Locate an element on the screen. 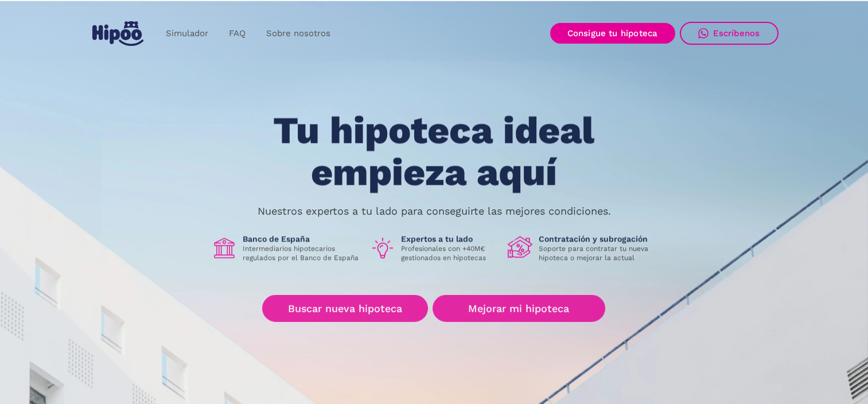  a: FAQ is located at coordinates (237, 33).